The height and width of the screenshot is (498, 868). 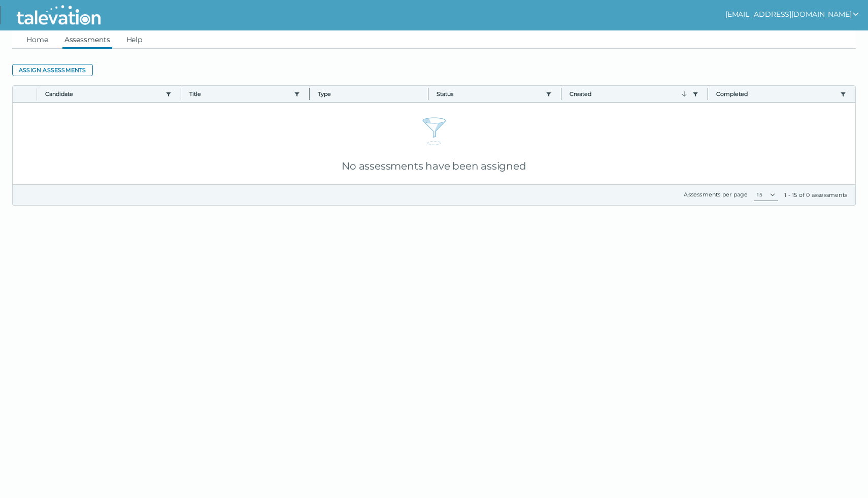 I want to click on button: Assign assessments, so click(x=52, y=70).